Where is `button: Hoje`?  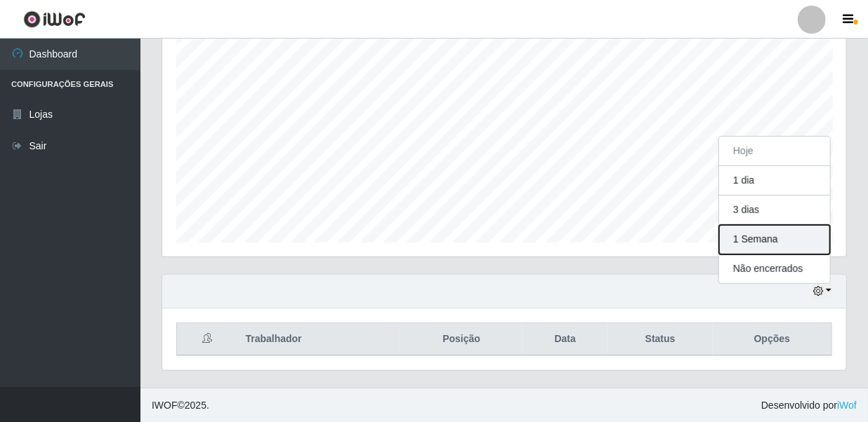 button: Hoje is located at coordinates (774, 151).